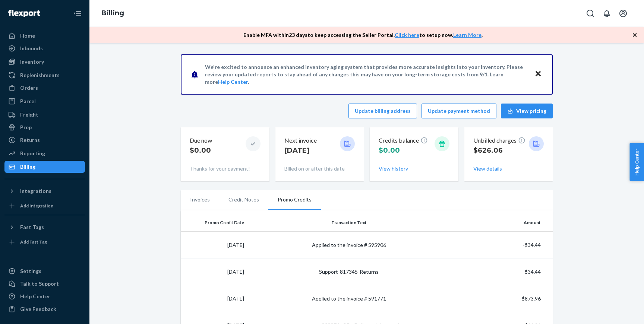  Describe the element at coordinates (404, 140) in the screenshot. I see `p: Credits balance` at that location.